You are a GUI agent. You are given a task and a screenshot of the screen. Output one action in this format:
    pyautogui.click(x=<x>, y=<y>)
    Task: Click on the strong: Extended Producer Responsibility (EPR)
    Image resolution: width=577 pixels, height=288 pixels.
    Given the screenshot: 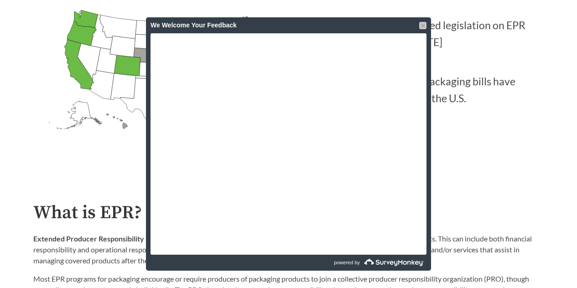 What is the action you would take?
    pyautogui.click(x=98, y=238)
    